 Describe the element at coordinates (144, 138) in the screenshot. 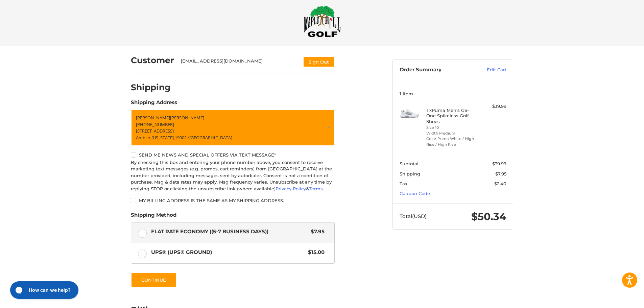

I see `span: Ambler,` at that location.